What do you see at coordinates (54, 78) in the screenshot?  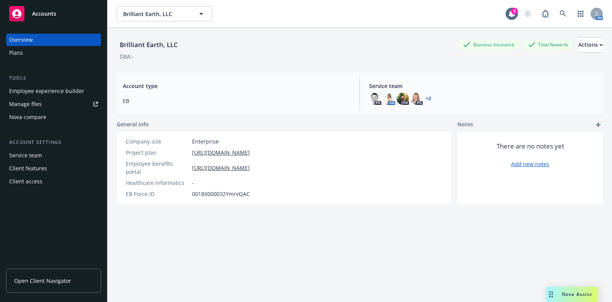 I see `div: Tools` at bounding box center [54, 78].